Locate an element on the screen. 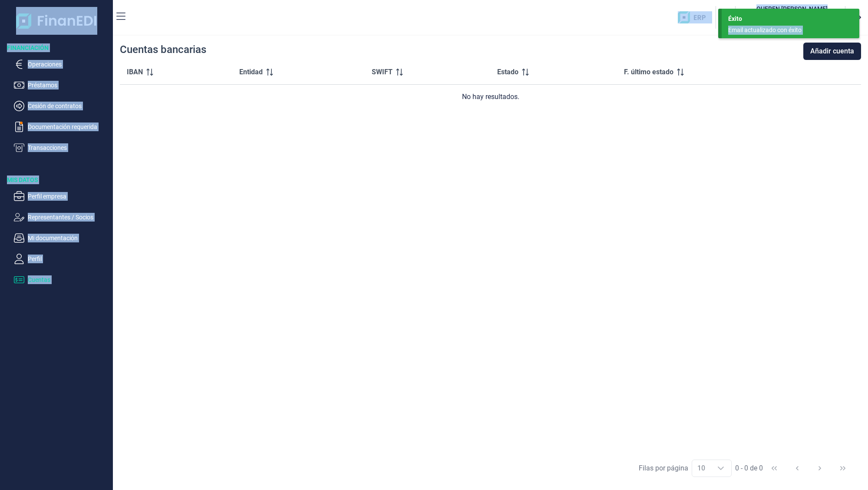 The width and height of the screenshot is (868, 490). p: Representantes / Socios is located at coordinates (69, 217).